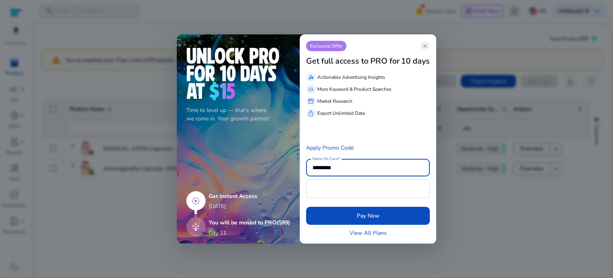 The width and height of the screenshot is (613, 278). I want to click on a: View All Plans, so click(368, 232).